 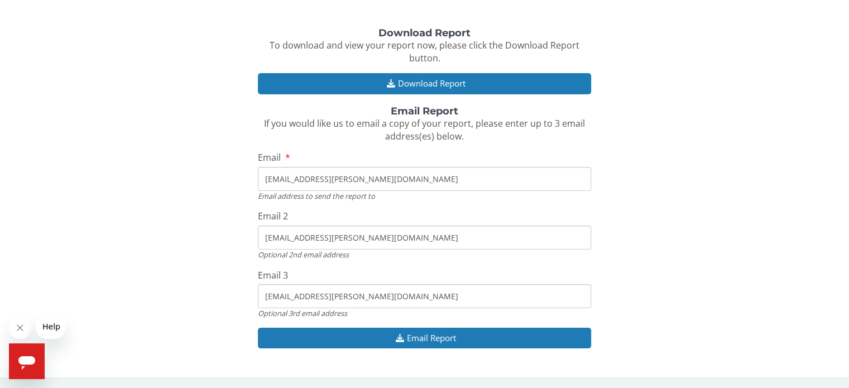 What do you see at coordinates (424, 313) in the screenshot?
I see `div: Optional 3rd email address` at bounding box center [424, 313].